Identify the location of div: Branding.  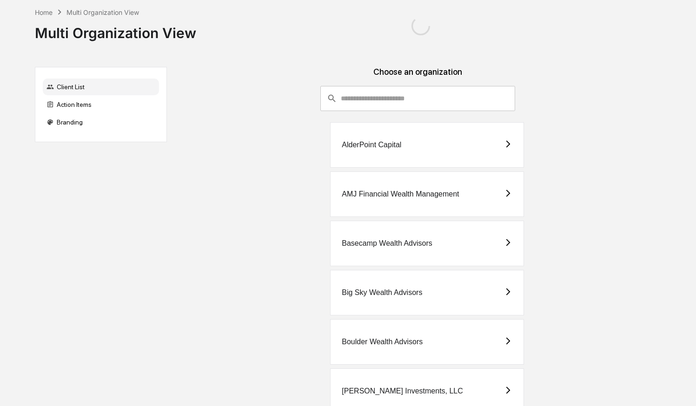
(101, 122).